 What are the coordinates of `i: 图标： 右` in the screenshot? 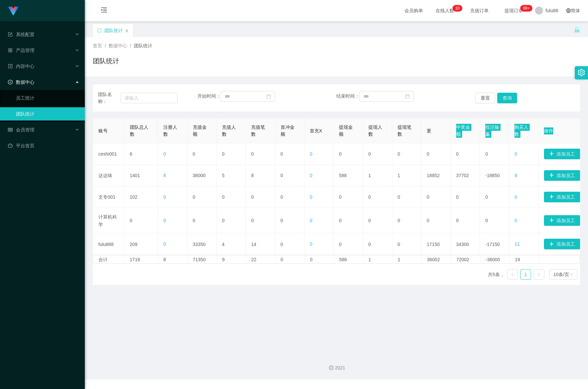 It's located at (539, 274).